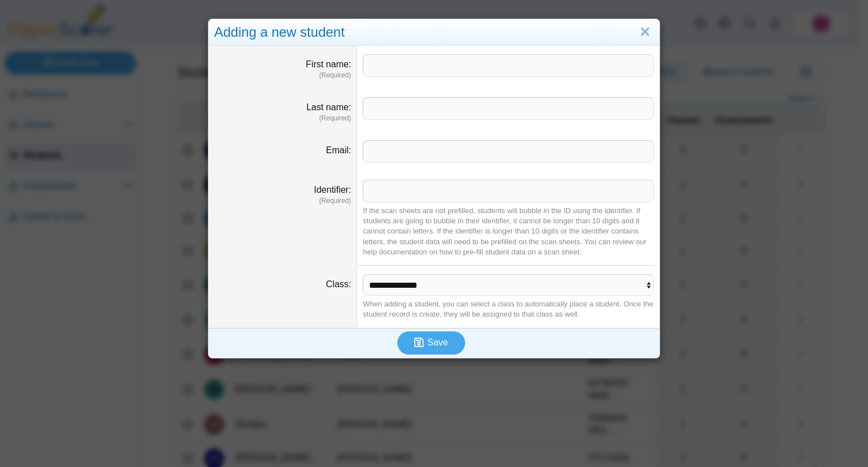 This screenshot has height=467, width=868. Describe the element at coordinates (508, 309) in the screenshot. I see `div: When adding a student, you can select a class to automatically place a student. Once the student ...` at that location.